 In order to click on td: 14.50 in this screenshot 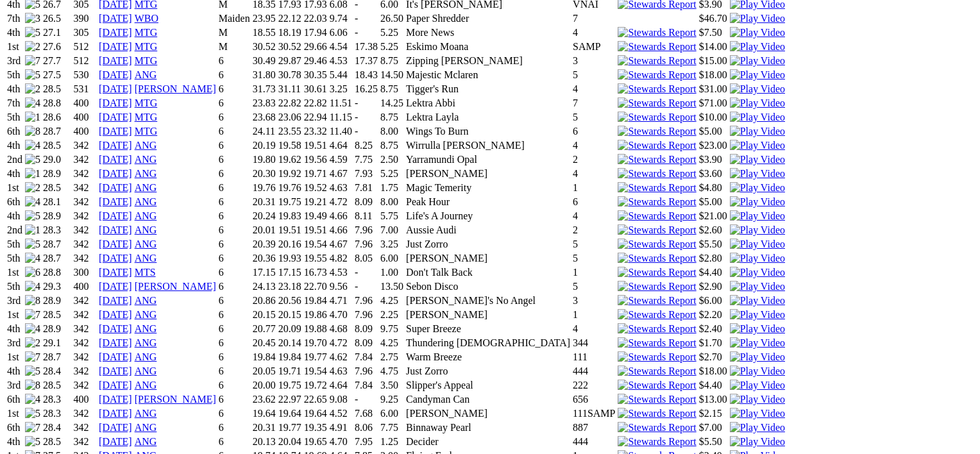, I will do `click(392, 75)`.